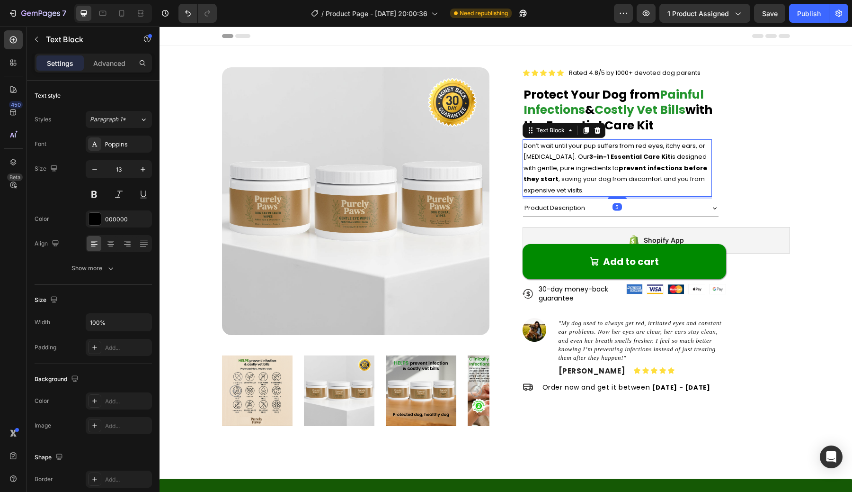  Describe the element at coordinates (395, 83) in the screenshot. I see `span: Infections` at that location.